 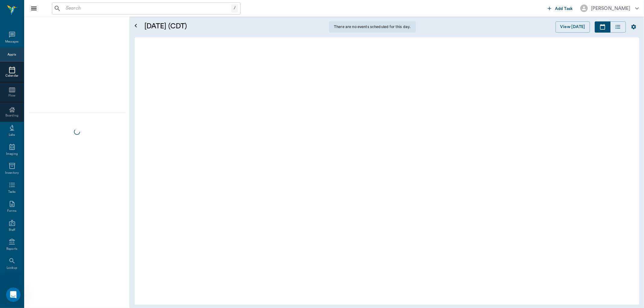 What do you see at coordinates (136, 26) in the screenshot?
I see `button: Open calendar` at bounding box center [136, 26].